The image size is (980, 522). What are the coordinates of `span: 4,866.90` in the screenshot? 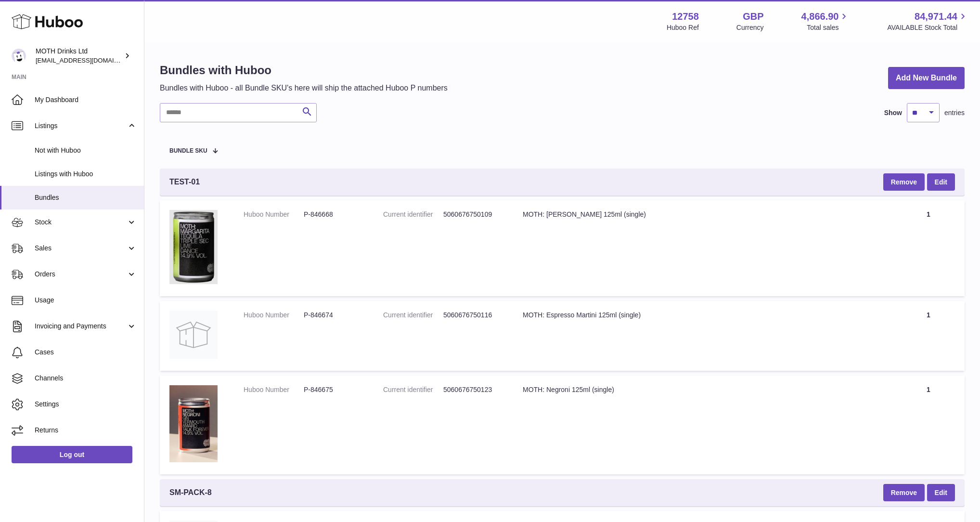 It's located at (821, 16).